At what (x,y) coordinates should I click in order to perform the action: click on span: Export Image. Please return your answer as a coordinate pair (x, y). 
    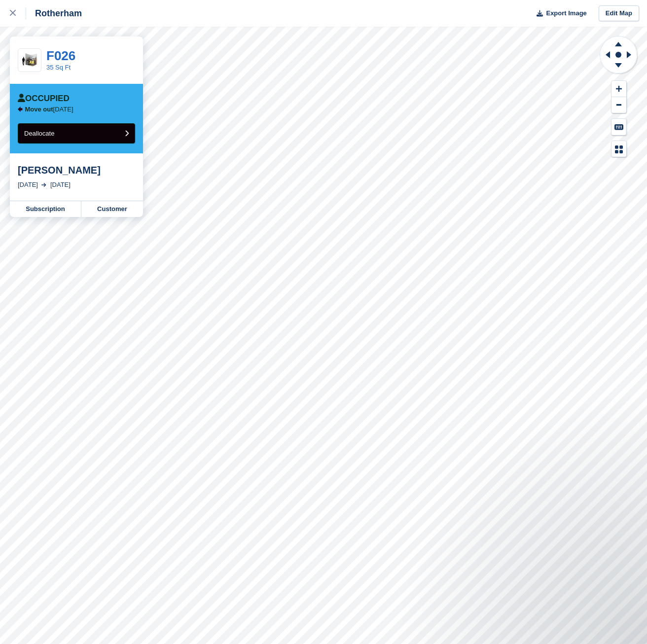
    Looking at the image, I should click on (566, 13).